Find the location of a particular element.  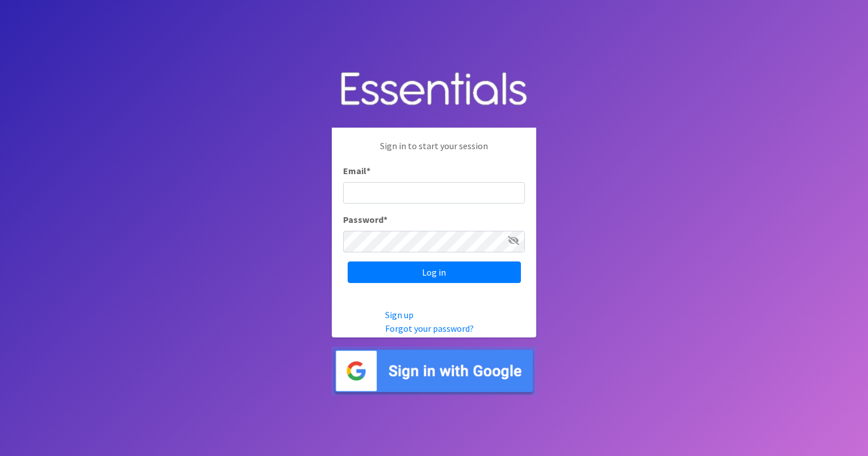

a: Sign up is located at coordinates (399, 315).